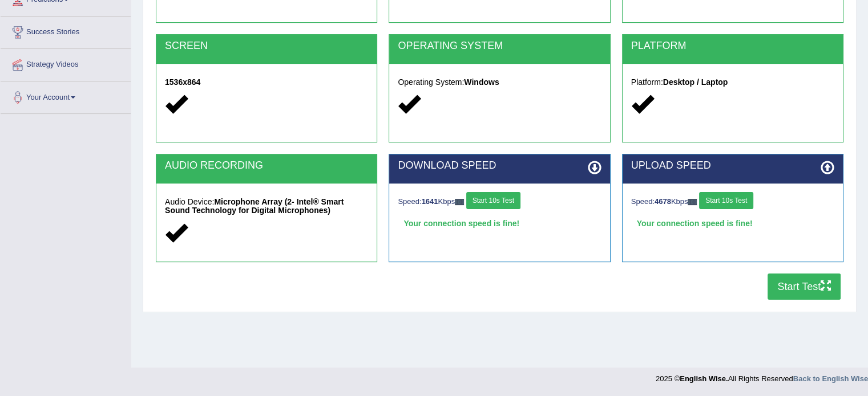 The height and width of the screenshot is (396, 868). Describe the element at coordinates (481, 82) in the screenshot. I see `strong: Windows` at that location.